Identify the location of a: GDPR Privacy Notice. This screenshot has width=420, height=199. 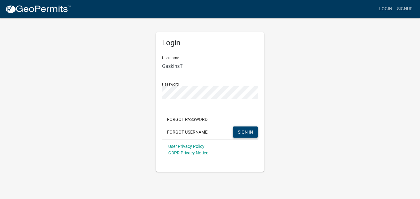
(188, 153).